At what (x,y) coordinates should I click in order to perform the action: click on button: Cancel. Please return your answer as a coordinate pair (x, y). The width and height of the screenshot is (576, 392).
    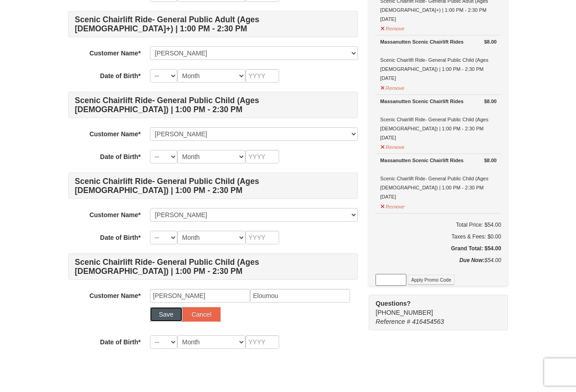
    Looking at the image, I should click on (202, 314).